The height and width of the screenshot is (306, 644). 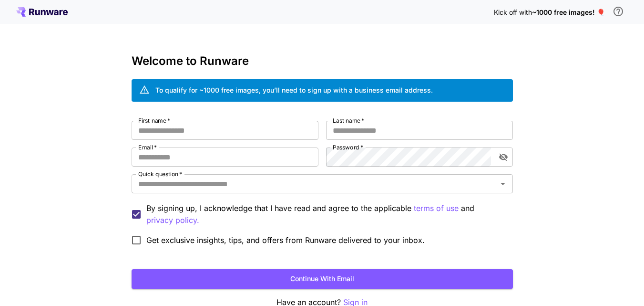 I want to click on button: Open, so click(x=503, y=183).